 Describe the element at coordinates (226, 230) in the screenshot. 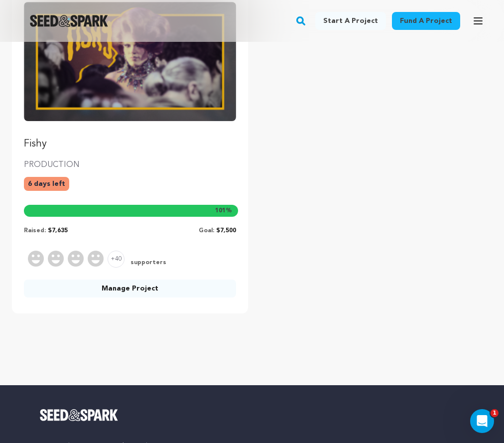

I see `span: $7,500` at that location.